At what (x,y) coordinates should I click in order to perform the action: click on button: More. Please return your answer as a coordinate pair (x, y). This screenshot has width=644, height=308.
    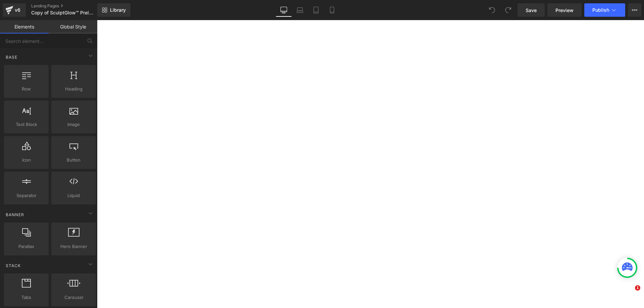
    Looking at the image, I should click on (634, 10).